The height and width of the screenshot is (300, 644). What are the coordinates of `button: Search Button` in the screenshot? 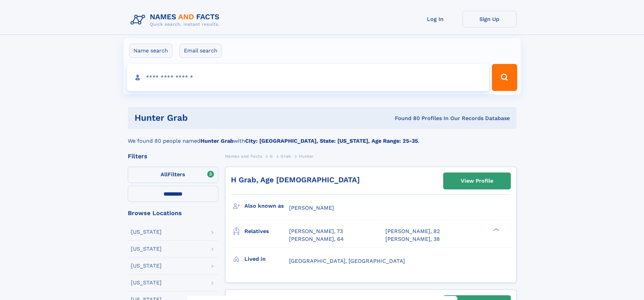 It's located at (504, 77).